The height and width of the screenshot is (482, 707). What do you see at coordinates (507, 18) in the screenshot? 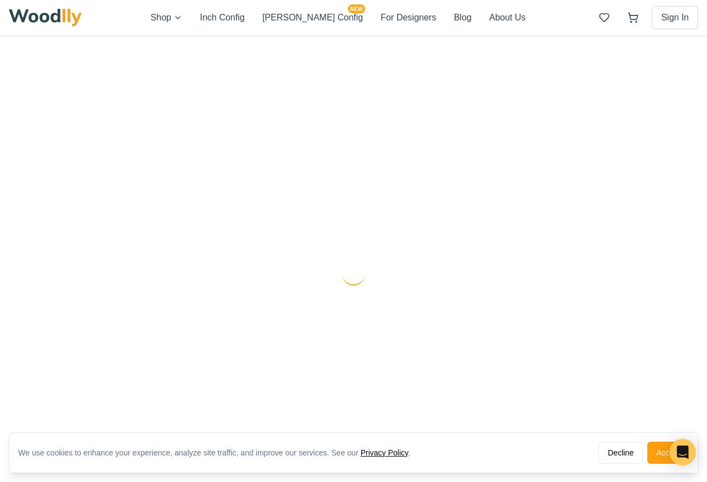
I see `button: About Us` at bounding box center [507, 18].